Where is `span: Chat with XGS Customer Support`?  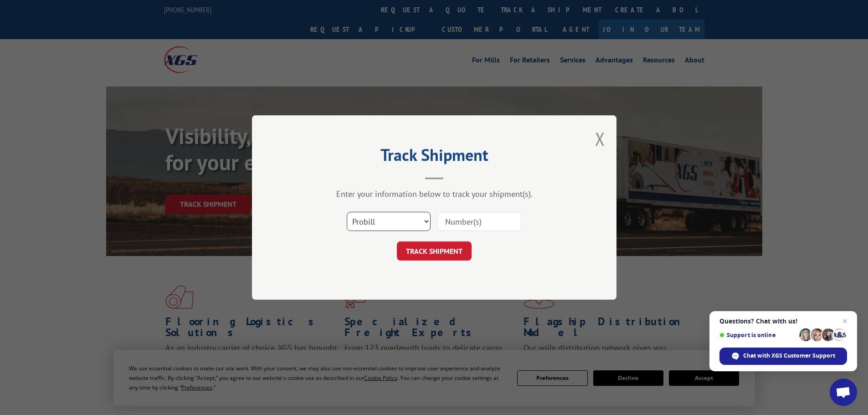
span: Chat with XGS Customer Support is located at coordinates (789, 356).